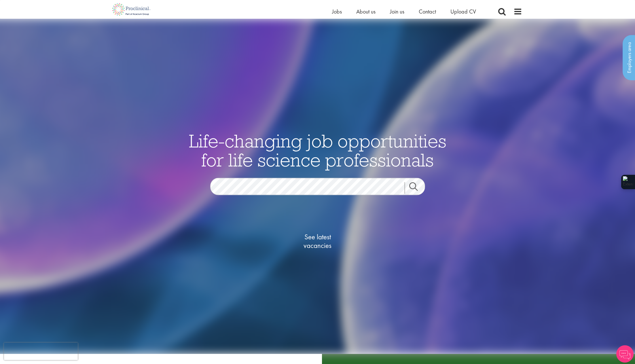  I want to click on a: About us, so click(366, 11).